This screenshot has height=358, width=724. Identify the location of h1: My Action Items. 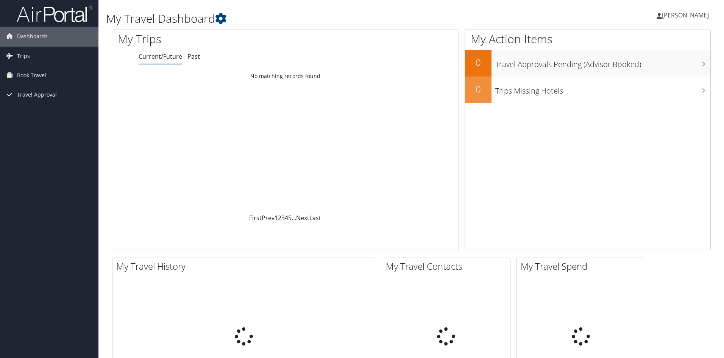
(587, 39).